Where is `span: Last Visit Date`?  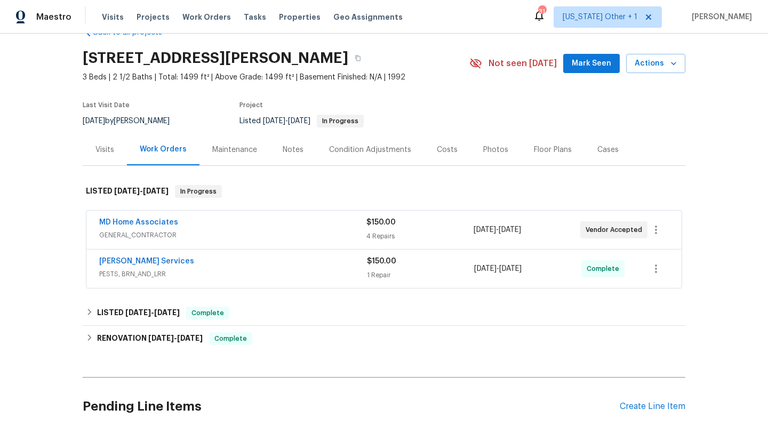
span: Last Visit Date is located at coordinates (106, 105).